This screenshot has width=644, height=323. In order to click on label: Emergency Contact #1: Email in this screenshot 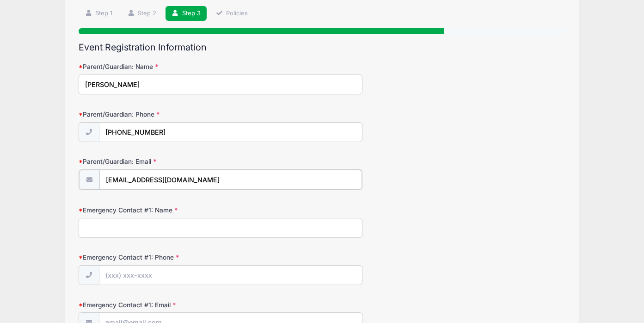, I will do `click(160, 305)`.